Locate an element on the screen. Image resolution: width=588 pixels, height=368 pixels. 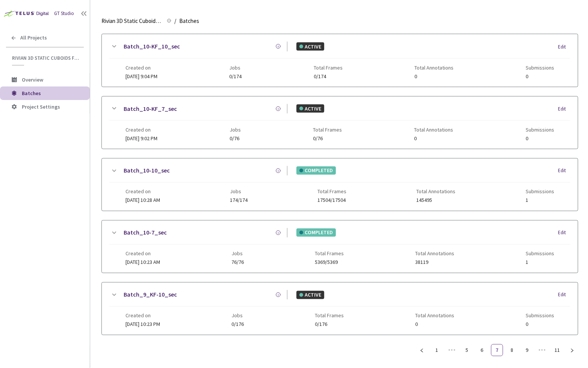
li: Next Page is located at coordinates (572, 350).